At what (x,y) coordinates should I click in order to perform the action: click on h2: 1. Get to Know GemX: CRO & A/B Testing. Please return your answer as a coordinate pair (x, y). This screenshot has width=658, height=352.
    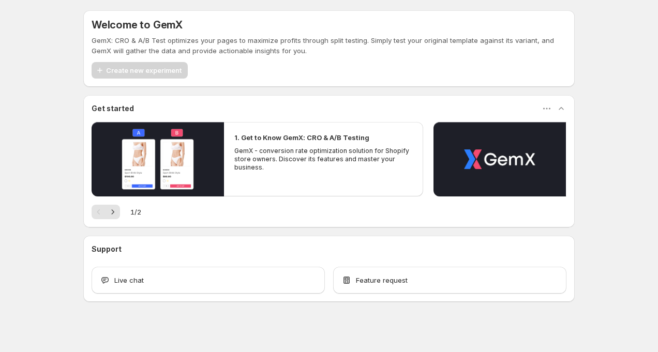
    Looking at the image, I should click on (301, 138).